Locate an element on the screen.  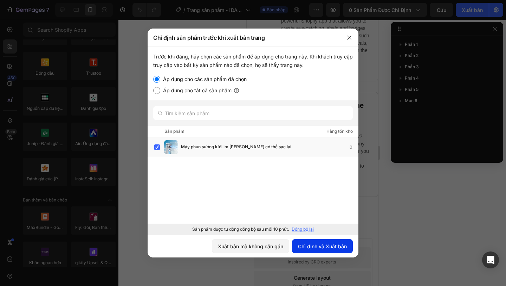
font: Áp dụng cho tất cả sản phẩm is located at coordinates (197, 90).